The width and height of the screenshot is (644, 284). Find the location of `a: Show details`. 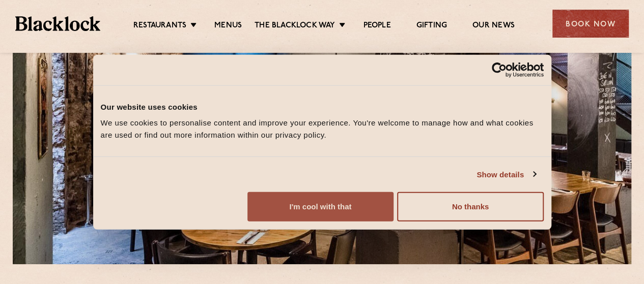

a: Show details is located at coordinates (506, 174).